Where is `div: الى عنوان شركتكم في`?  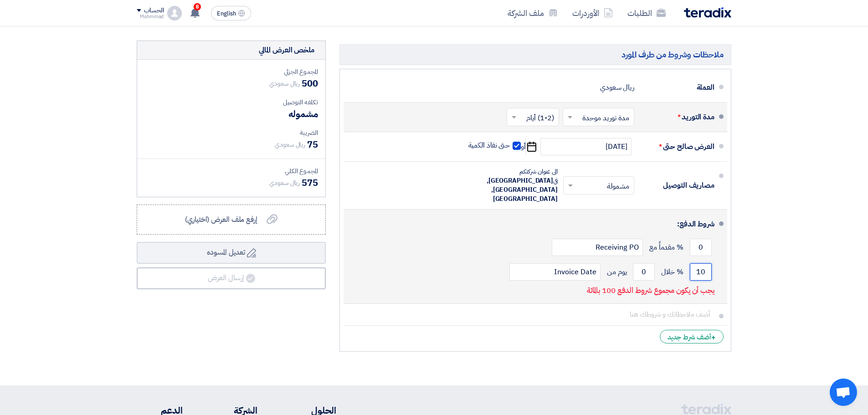
div: الى عنوان شركتكم في is located at coordinates (508, 186).